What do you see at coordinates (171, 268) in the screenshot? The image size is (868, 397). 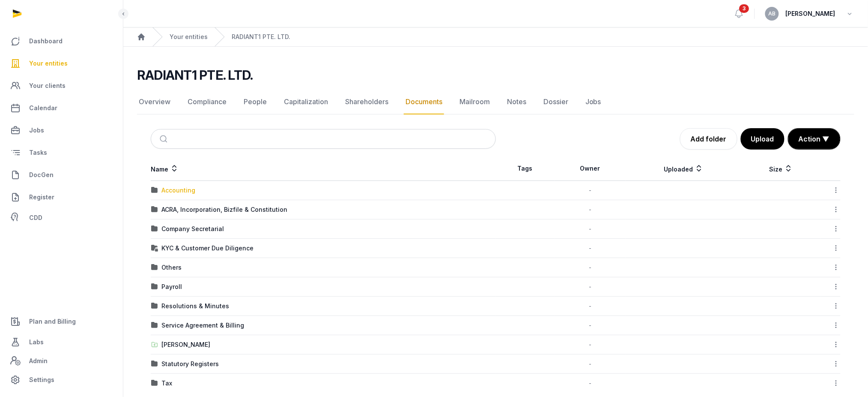 I see `div: Others` at bounding box center [171, 268].